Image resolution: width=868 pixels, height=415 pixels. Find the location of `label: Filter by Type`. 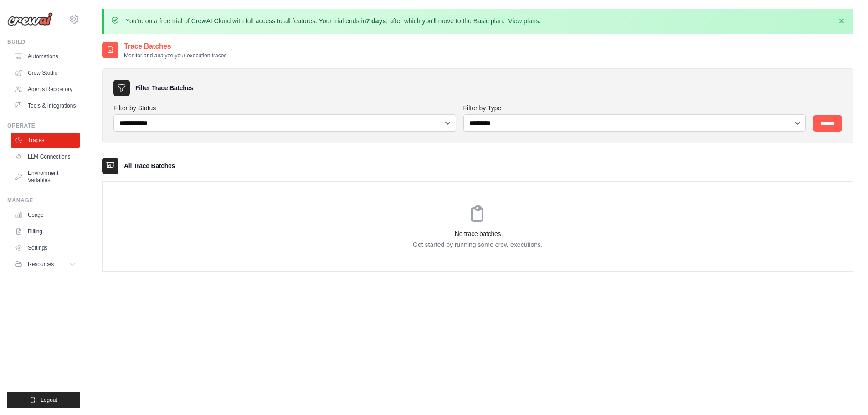

label: Filter by Type is located at coordinates (635, 108).